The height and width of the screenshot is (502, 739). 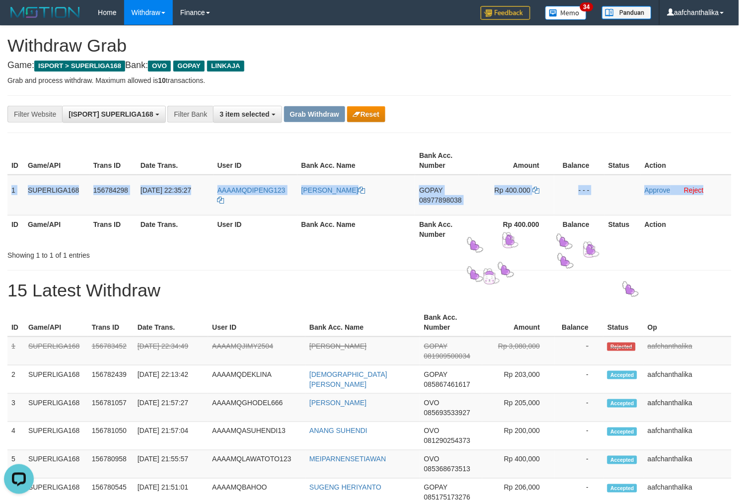 I want to click on button: Reset, so click(x=366, y=114).